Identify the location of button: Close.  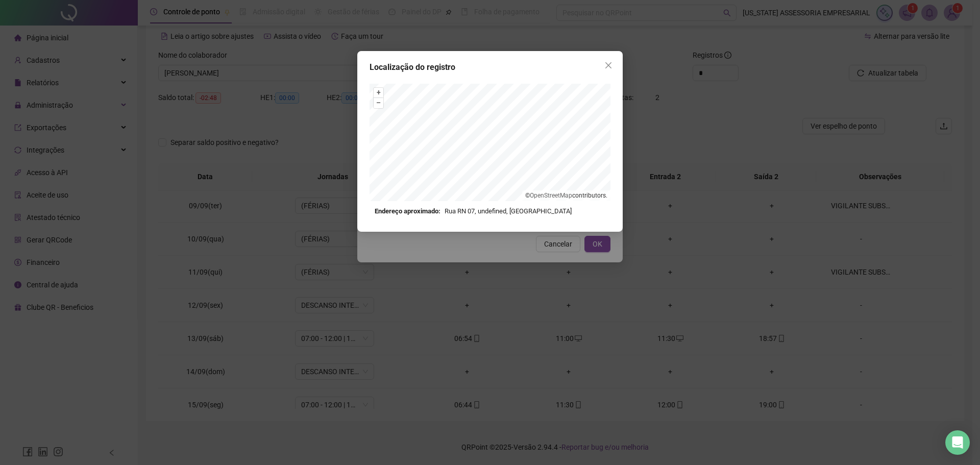
(609, 65).